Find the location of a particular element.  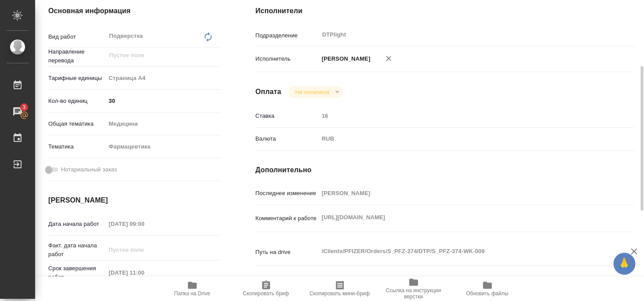

span: Скопировать мини-бриф is located at coordinates (340, 294).